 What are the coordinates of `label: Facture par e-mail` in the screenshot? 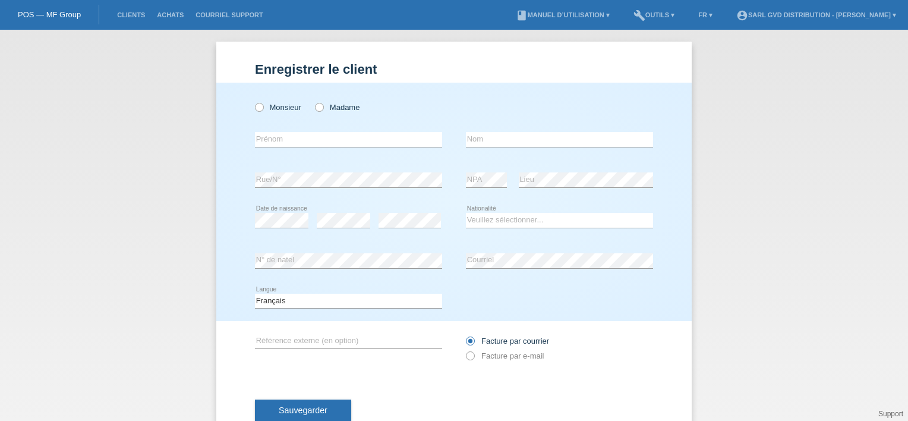 It's located at (504, 355).